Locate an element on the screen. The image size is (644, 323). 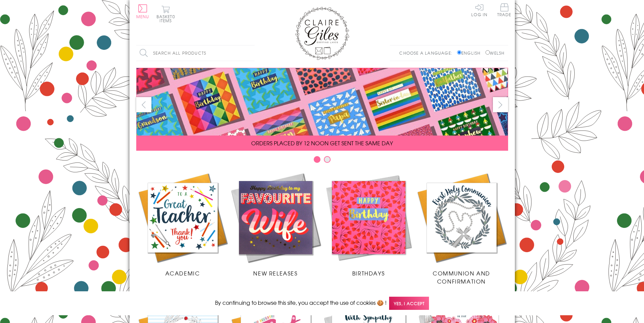
a: Communion and Confirmation is located at coordinates (462, 228).